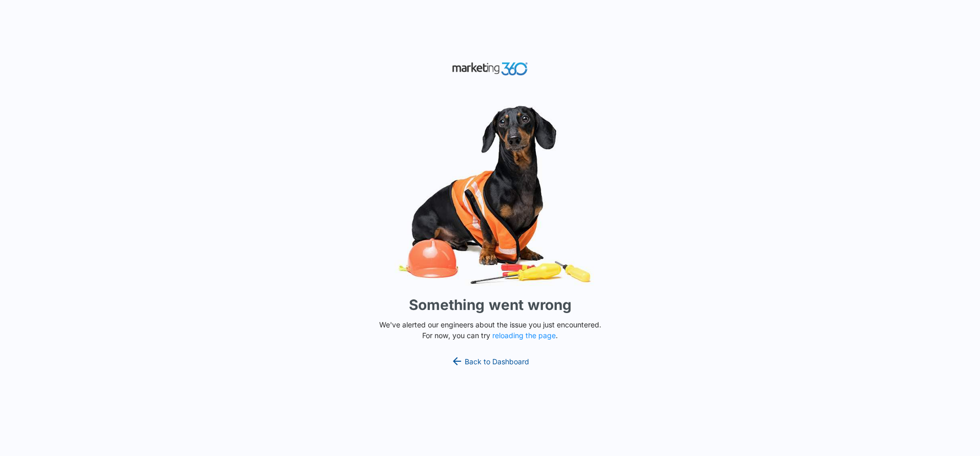 The height and width of the screenshot is (456, 980). Describe the element at coordinates (490, 69) in the screenshot. I see `img: Marketing 360 Logo` at that location.